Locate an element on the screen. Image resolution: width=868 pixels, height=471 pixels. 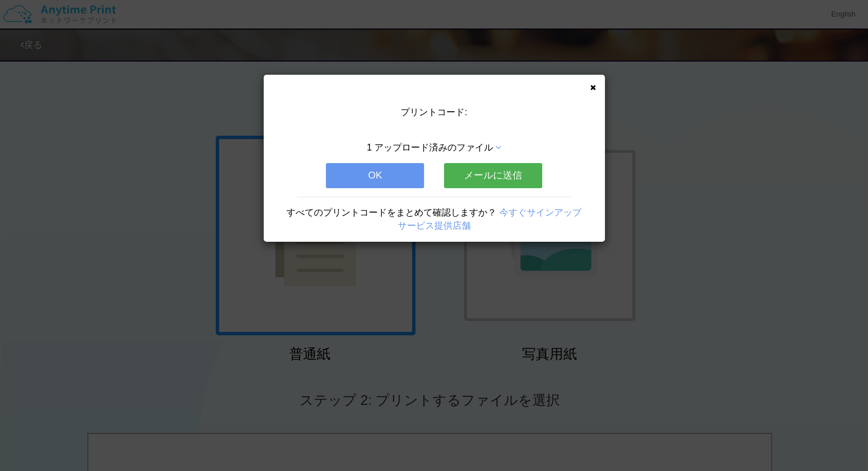
a: サービス提供店舗 is located at coordinates (434, 226).